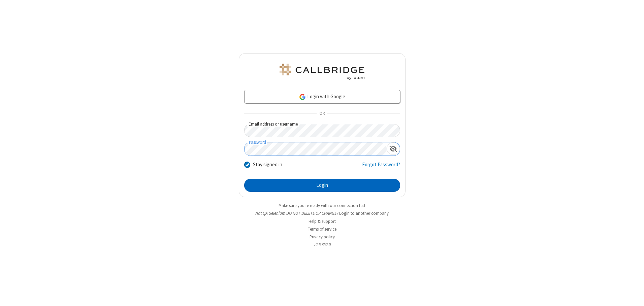 Image resolution: width=644 pixels, height=306 pixels. What do you see at coordinates (267, 164) in the screenshot?
I see `label: Stay signed in` at bounding box center [267, 164].